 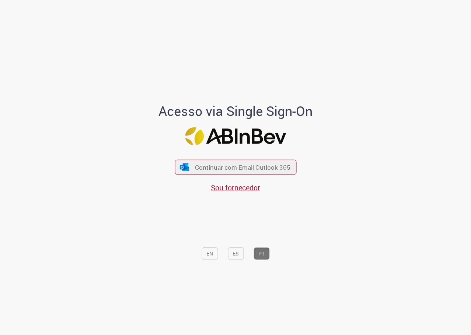 I want to click on img: Logo ABInBev, so click(x=235, y=136).